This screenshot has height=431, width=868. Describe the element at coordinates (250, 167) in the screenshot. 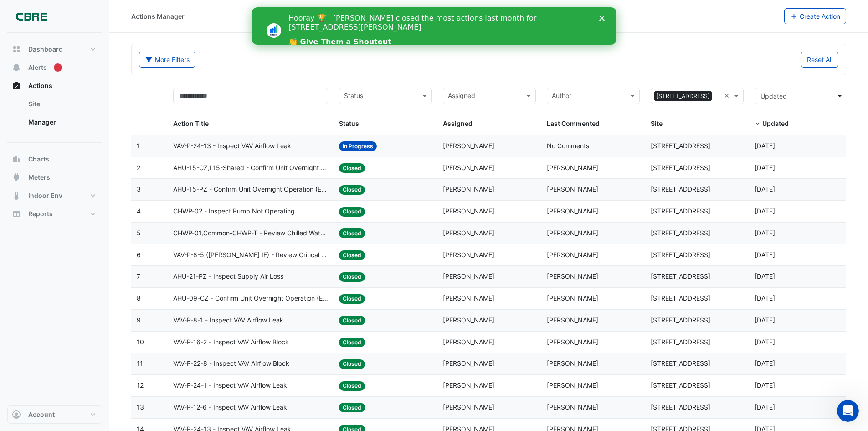

I see `span: AHU-15-CZ,L15-Shared - Confirm Unit Overnight Operation (Energy Waste)` at that location.